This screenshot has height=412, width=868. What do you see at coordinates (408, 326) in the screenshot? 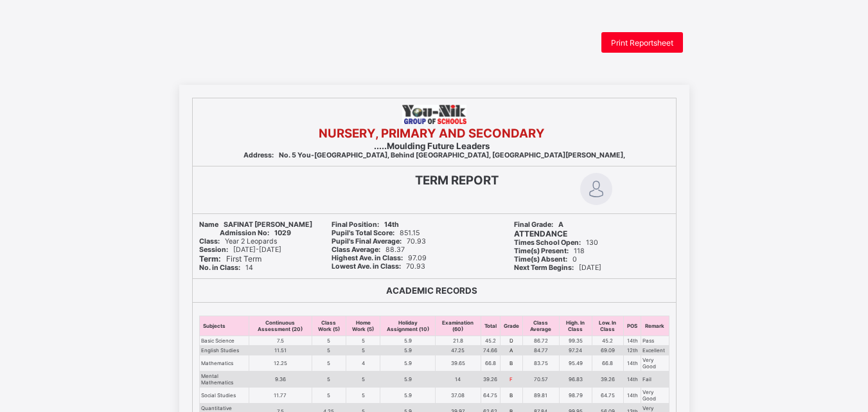
I see `th: Holiday Assignment (10)` at bounding box center [408, 326].